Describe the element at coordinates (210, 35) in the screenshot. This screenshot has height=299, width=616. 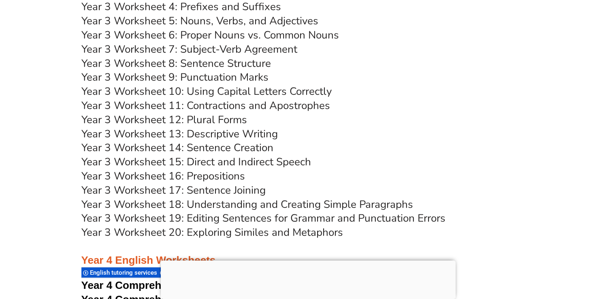
I see `a: Year 3 Worksheet 6: Proper Nouns vs. Common Nouns` at that location.